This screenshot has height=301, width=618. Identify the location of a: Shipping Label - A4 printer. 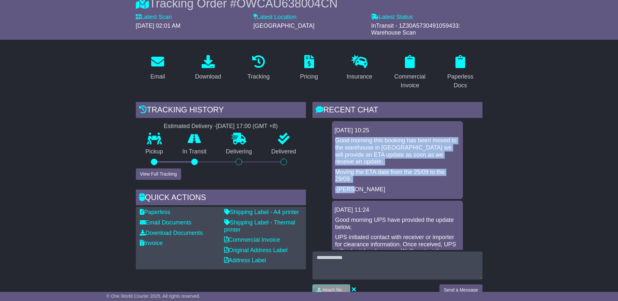
(262, 212).